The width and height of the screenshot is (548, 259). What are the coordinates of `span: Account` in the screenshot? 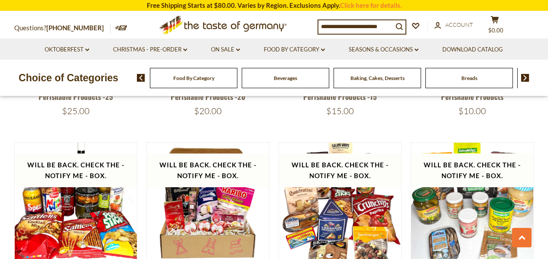 It's located at (459, 25).